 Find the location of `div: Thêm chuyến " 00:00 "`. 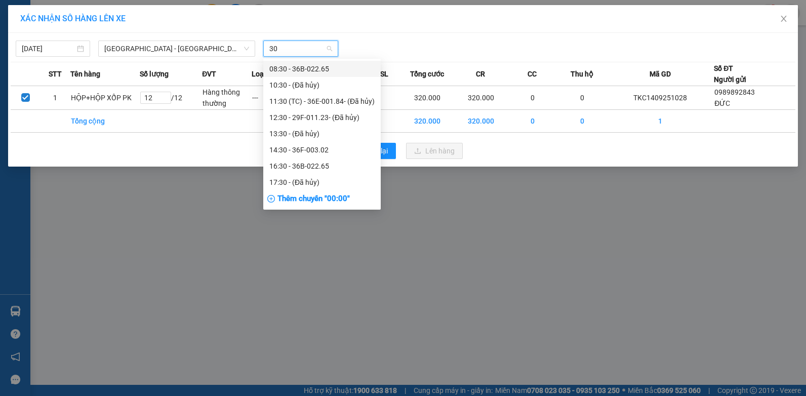

div: Thêm chuyến " 00:00 " is located at coordinates (322, 199).